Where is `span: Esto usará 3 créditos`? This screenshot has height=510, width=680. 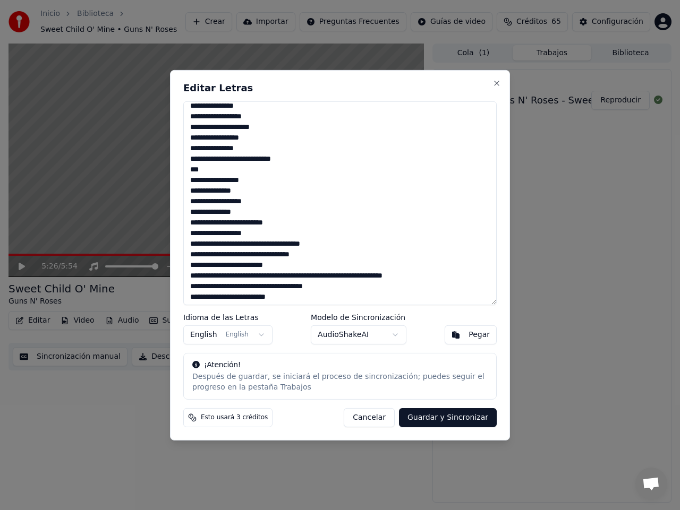 span: Esto usará 3 créditos is located at coordinates (234, 418).